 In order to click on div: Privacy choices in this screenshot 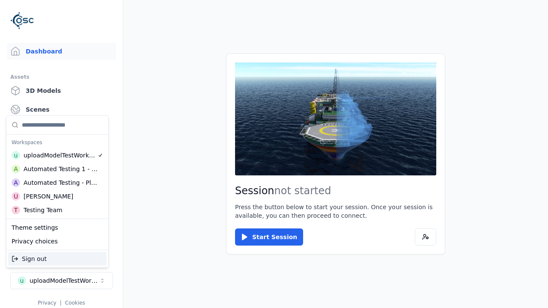, I will do `click(57, 241)`.